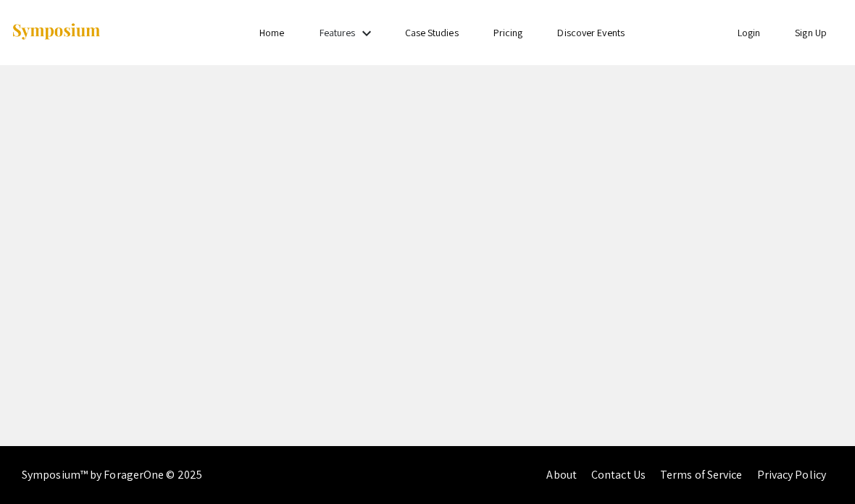 Image resolution: width=855 pixels, height=504 pixels. What do you see at coordinates (618, 475) in the screenshot?
I see `a: Contact Us` at bounding box center [618, 475].